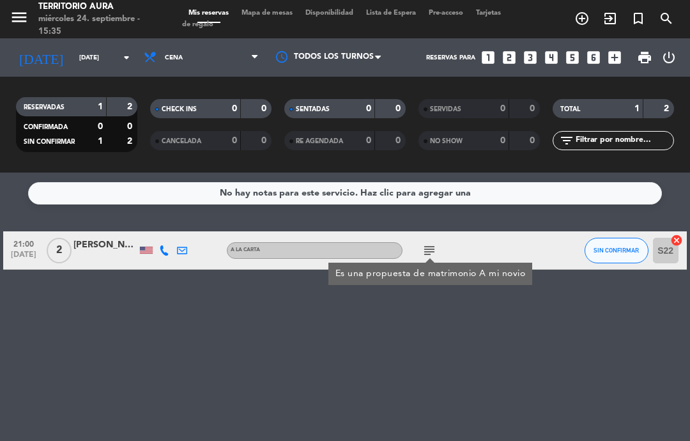 The width and height of the screenshot is (690, 441). Describe the element at coordinates (488, 57) in the screenshot. I see `i: looks_one` at that location.